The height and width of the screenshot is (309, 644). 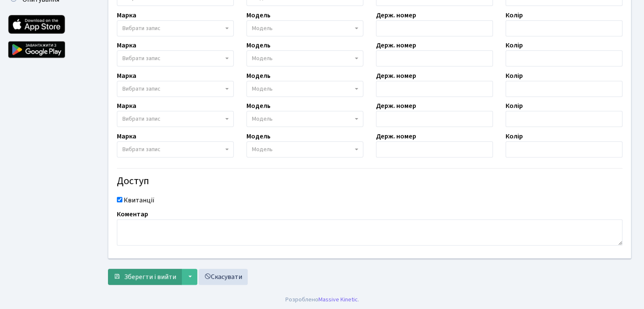 What do you see at coordinates (145, 277) in the screenshot?
I see `button: Зберегти і вийти` at bounding box center [145, 277].